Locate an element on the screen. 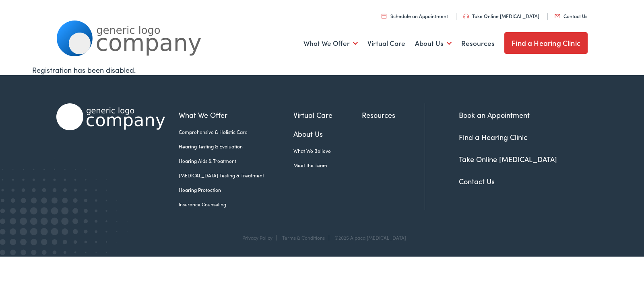 This screenshot has width=644, height=294. img: Alpaca Audiology is located at coordinates (111, 117).